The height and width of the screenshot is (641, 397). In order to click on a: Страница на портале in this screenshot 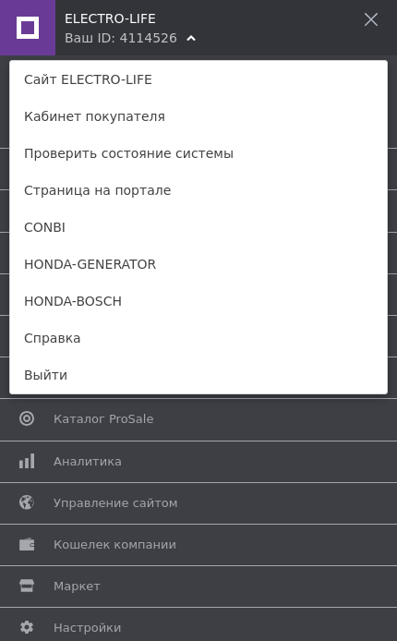, I will do `click(199, 190)`.